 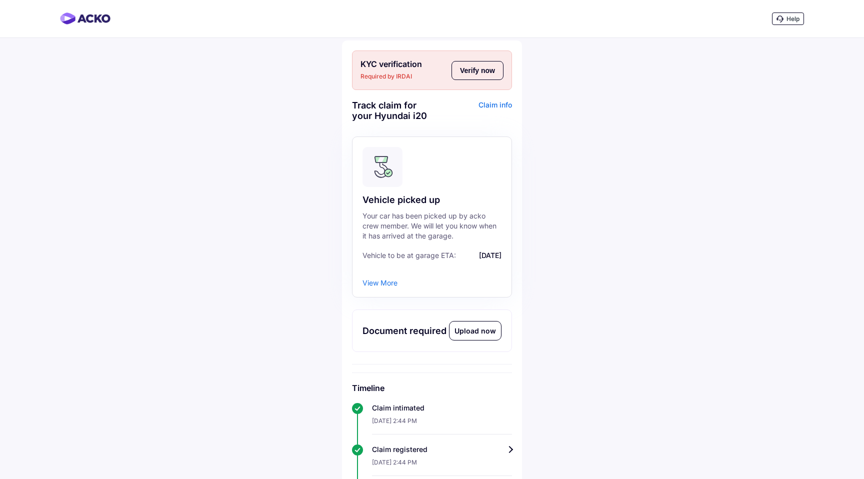 What do you see at coordinates (404, 70) in the screenshot?
I see `div: KYC verification` at bounding box center [404, 70].